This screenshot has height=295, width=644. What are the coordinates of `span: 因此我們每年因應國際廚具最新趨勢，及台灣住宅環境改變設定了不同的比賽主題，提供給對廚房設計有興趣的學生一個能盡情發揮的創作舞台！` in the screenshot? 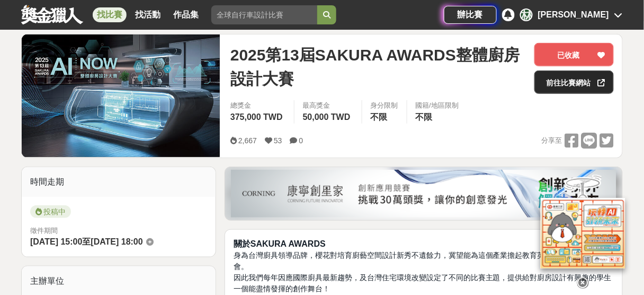 It's located at (423, 282).